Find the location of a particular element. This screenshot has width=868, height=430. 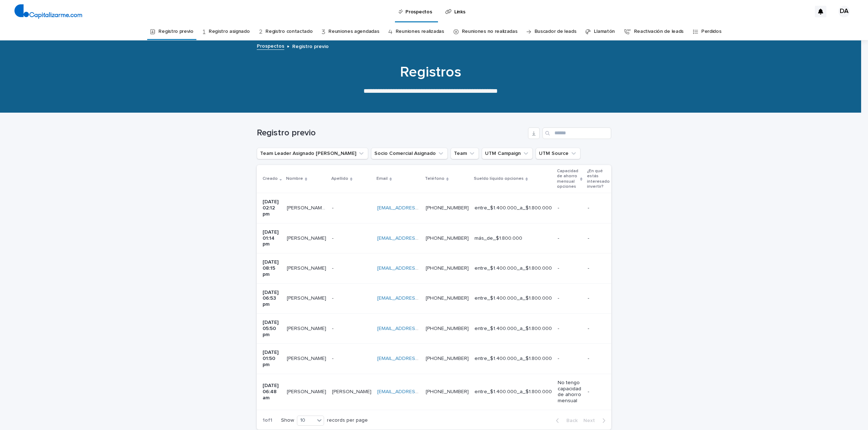

a: Reactivación de leads is located at coordinates (659, 32).